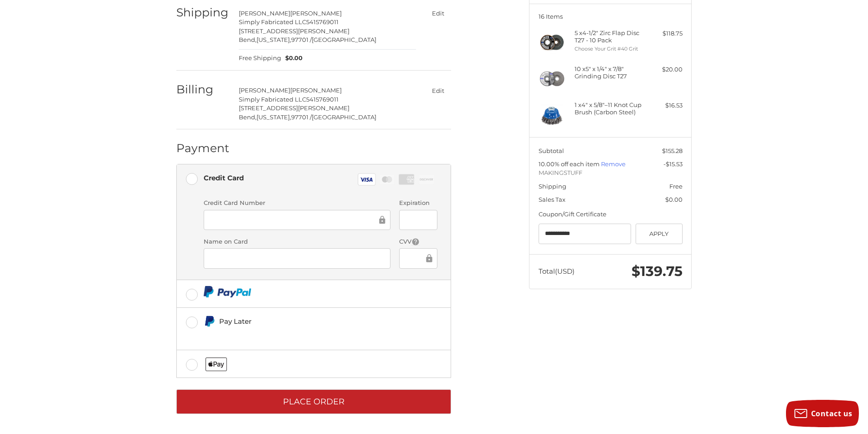 This screenshot has width=868, height=434. I want to click on label: Expiration, so click(418, 203).